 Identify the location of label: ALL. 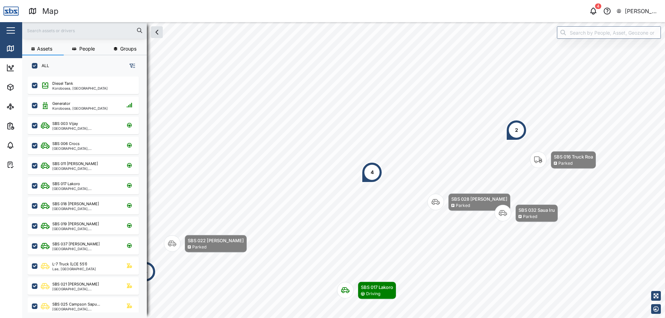
(43, 66).